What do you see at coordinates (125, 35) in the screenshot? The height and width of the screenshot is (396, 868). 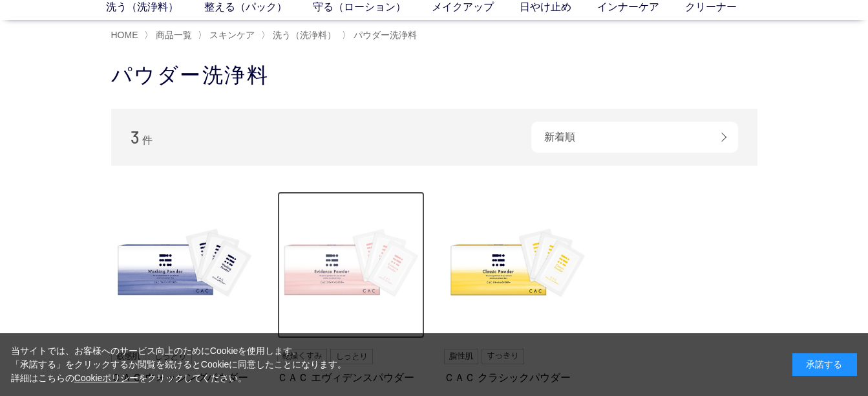 I see `span: HOME` at bounding box center [125, 35].